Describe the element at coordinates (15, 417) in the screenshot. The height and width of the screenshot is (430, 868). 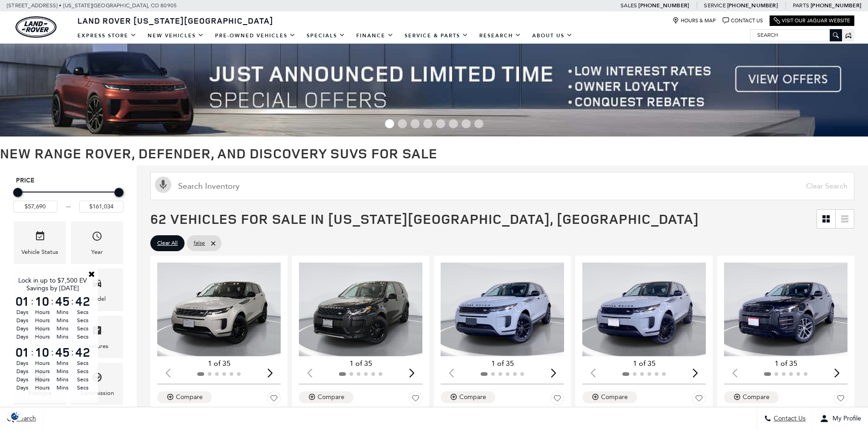
I see `img: Opt-Out Icon` at that location.